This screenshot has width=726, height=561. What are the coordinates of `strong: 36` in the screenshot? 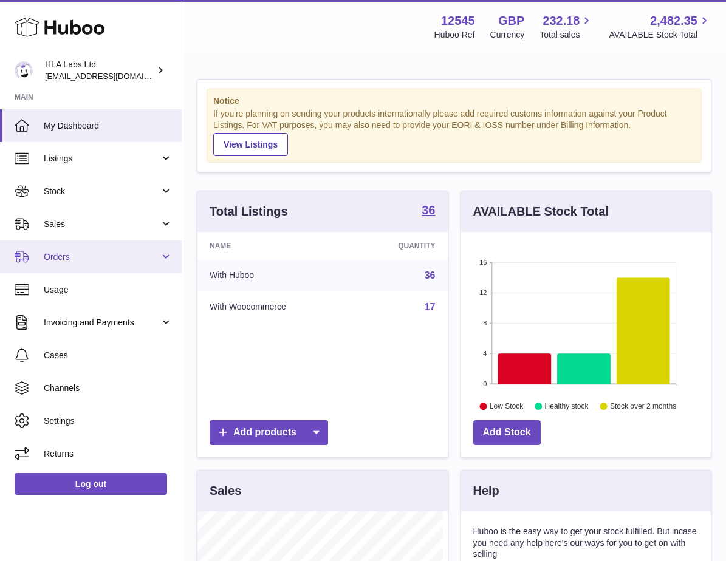 It's located at (428, 210).